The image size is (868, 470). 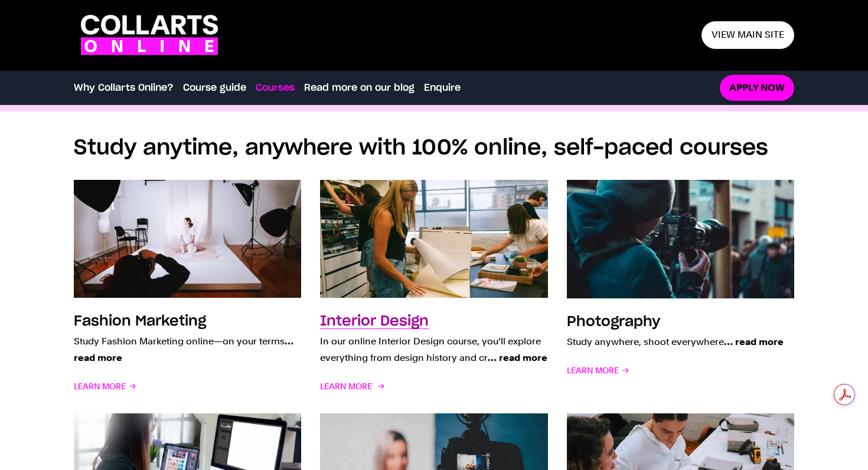 I want to click on a: Courses, so click(x=275, y=88).